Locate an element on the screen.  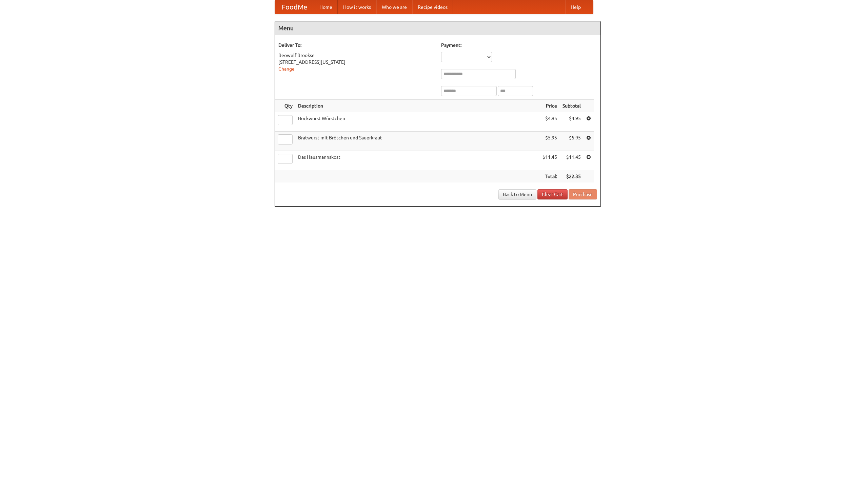
a: Clear Cart is located at coordinates (552, 194).